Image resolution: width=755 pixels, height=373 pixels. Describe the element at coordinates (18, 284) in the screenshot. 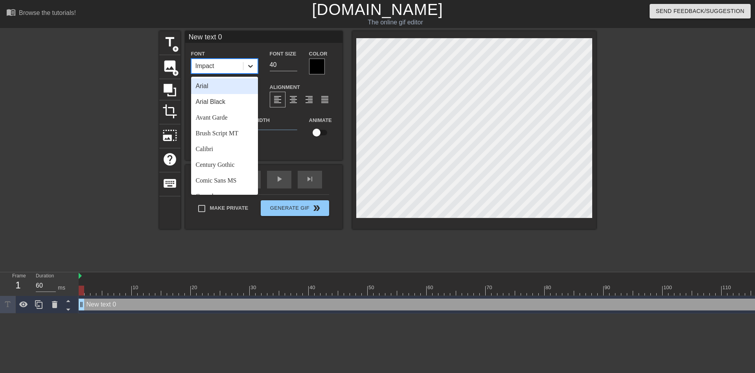

I see `div: Frame` at that location.